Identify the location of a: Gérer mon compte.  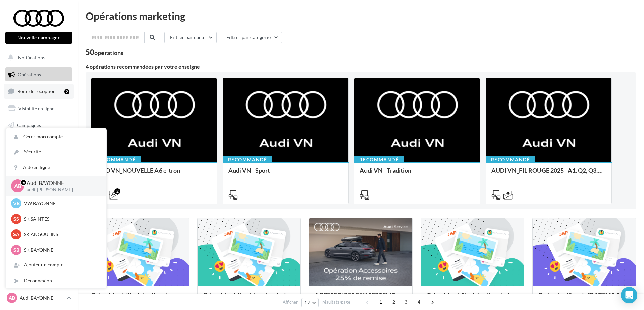
(56, 137).